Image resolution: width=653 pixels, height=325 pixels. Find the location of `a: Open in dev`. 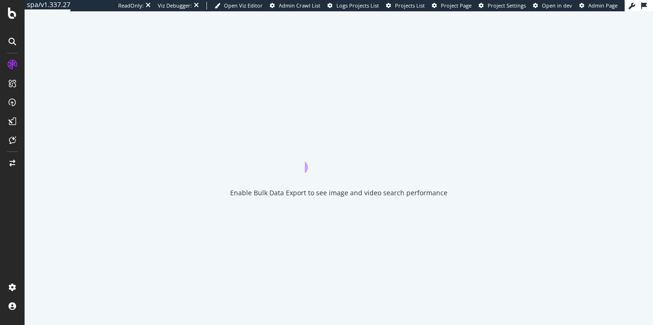

a: Open in dev is located at coordinates (552, 6).